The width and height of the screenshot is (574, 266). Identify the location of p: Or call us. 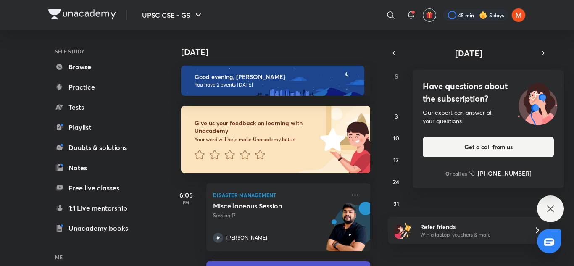
(456, 173).